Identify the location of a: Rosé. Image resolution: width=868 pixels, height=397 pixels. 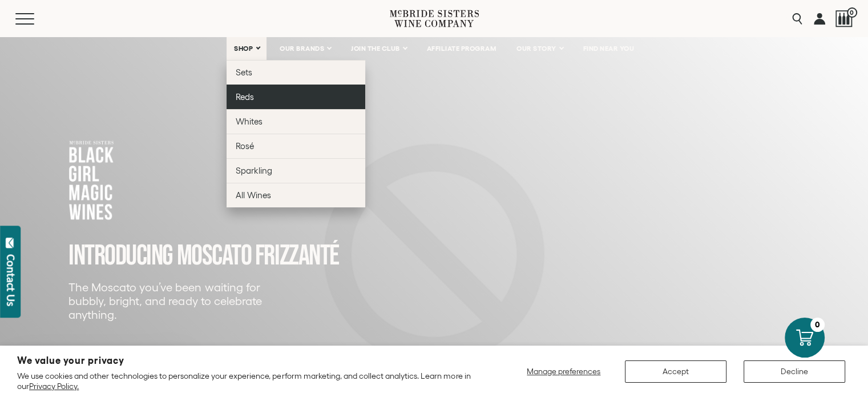
(296, 146).